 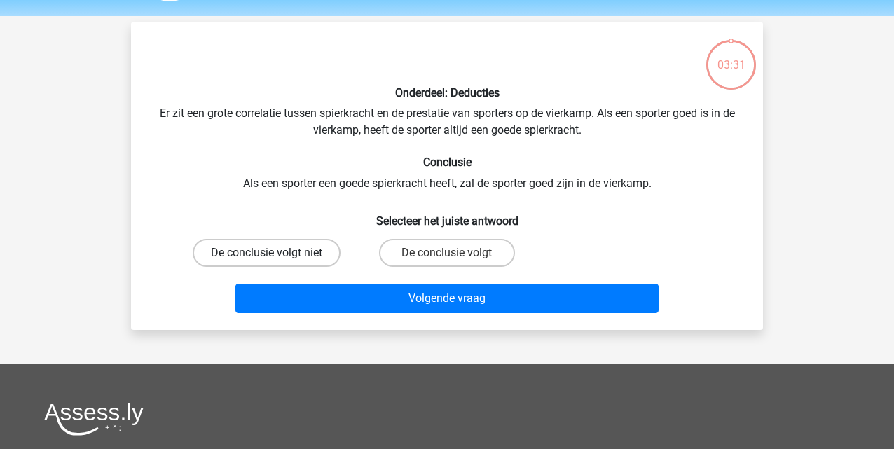 What do you see at coordinates (94, 419) in the screenshot?
I see `img: Assessly logo` at bounding box center [94, 419].